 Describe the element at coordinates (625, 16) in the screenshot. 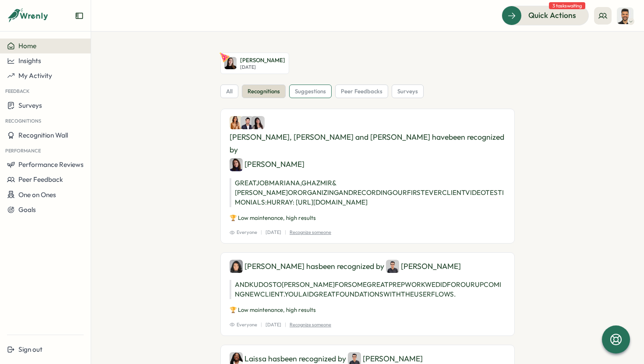

I see `img: Sagar Verma` at that location.